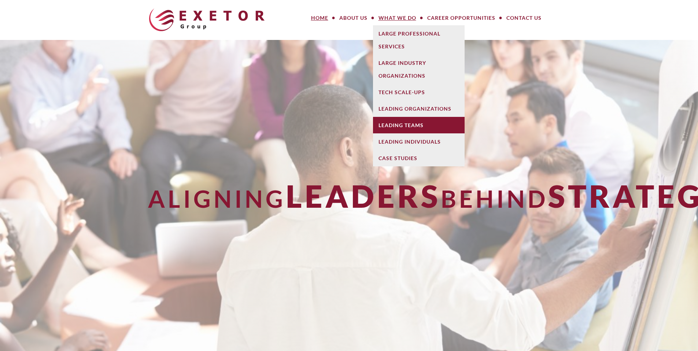 The width and height of the screenshot is (698, 351). I want to click on a: What We Do, so click(397, 18).